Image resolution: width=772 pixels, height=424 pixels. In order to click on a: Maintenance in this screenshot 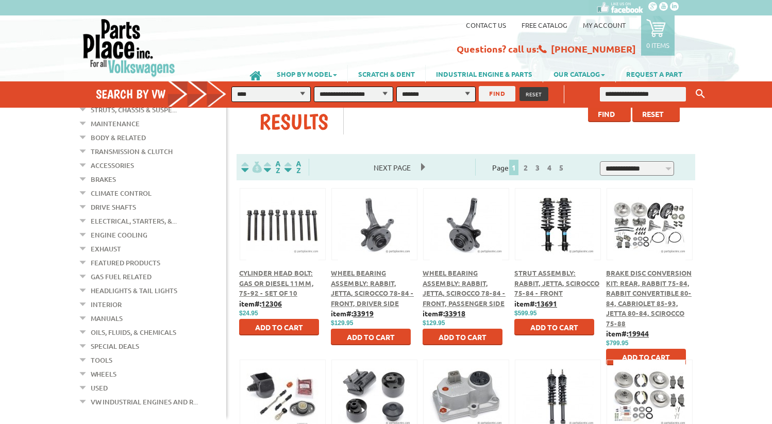, I will do `click(115, 124)`.